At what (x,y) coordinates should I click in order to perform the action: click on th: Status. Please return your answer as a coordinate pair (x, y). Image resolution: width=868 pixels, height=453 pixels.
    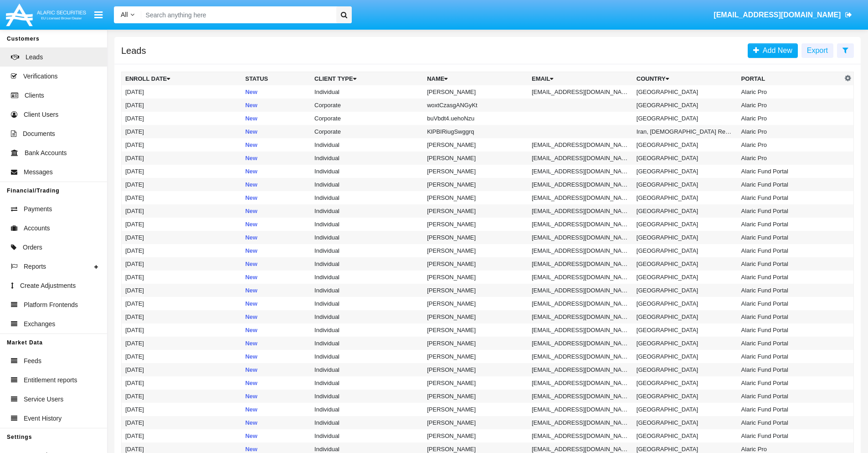
    Looking at the image, I should click on (276, 79).